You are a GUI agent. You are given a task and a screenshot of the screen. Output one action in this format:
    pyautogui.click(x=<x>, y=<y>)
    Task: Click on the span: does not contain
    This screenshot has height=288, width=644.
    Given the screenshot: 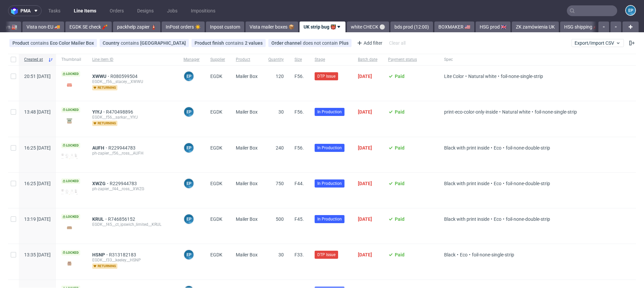 What is the action you would take?
    pyautogui.click(x=321, y=43)
    